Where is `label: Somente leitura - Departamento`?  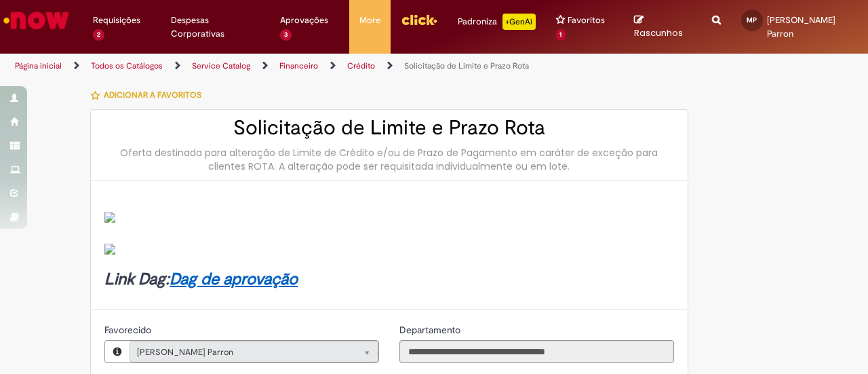 label: Somente leitura - Departamento is located at coordinates (432, 330).